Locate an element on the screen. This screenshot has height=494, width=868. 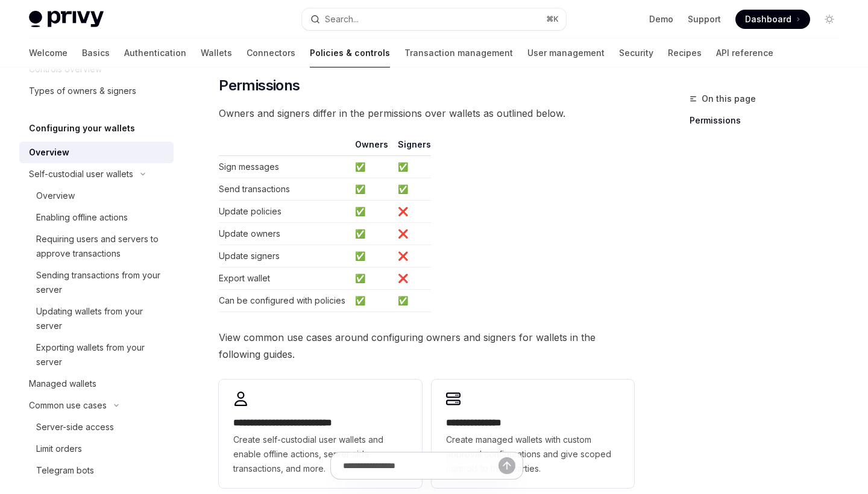
a: Telegram bots is located at coordinates (97, 470).